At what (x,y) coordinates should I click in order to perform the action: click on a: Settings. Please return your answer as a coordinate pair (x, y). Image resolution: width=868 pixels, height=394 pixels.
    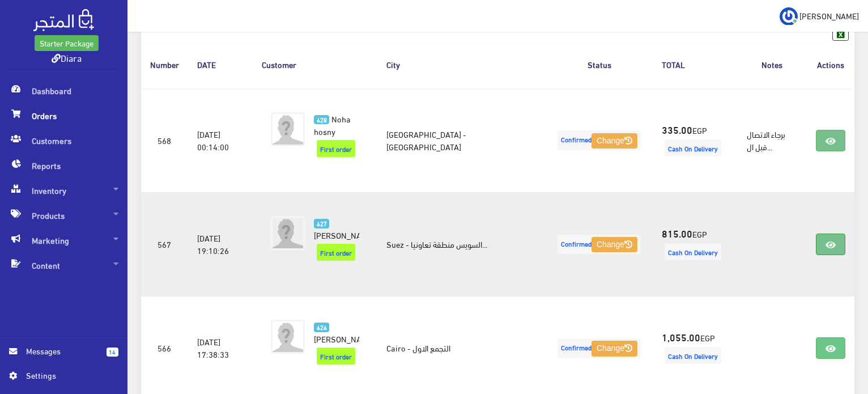
    Looking at the image, I should click on (63, 378).